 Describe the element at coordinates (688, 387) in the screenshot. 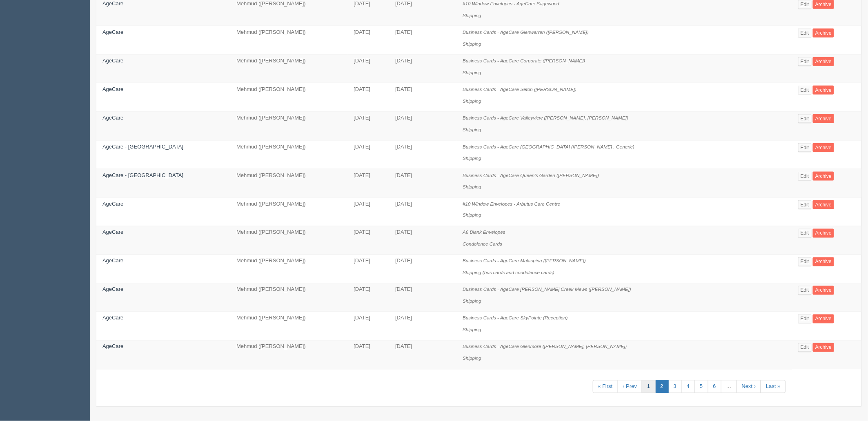

I see `a: 4` at that location.